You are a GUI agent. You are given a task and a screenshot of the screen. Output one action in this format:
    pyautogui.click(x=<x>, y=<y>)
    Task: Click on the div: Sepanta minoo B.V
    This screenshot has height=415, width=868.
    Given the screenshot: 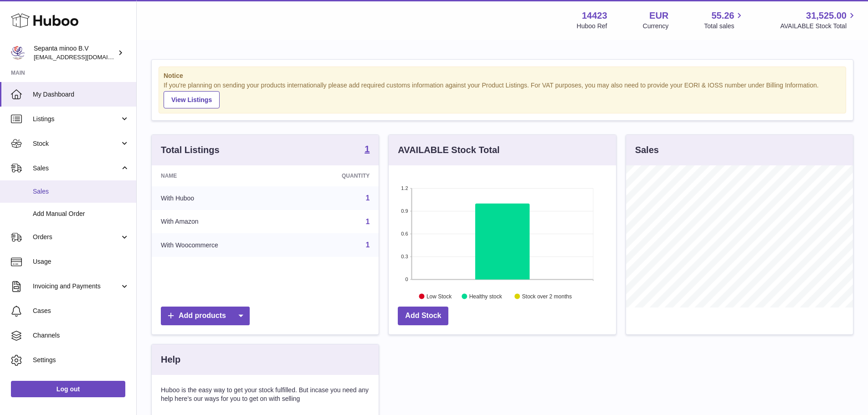 What is the action you would take?
    pyautogui.click(x=75, y=53)
    